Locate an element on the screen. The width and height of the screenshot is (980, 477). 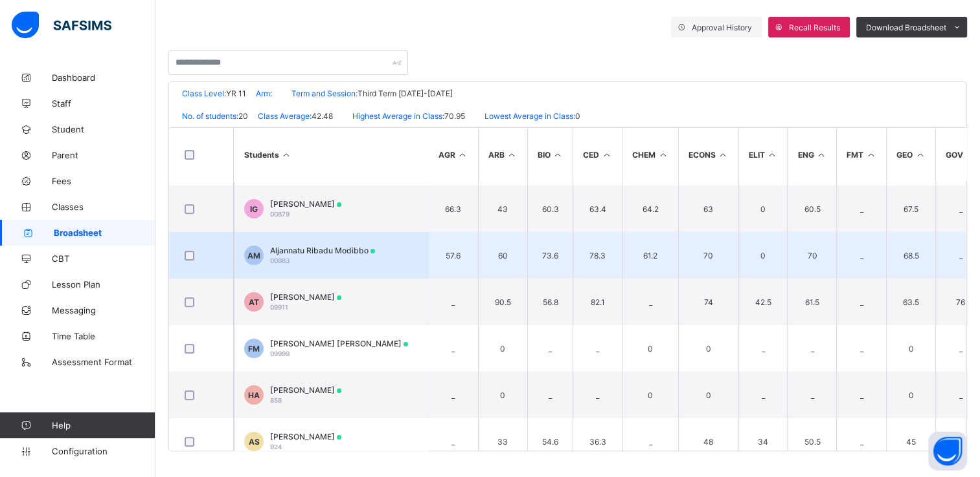
td: 73.6 is located at coordinates (549, 255).